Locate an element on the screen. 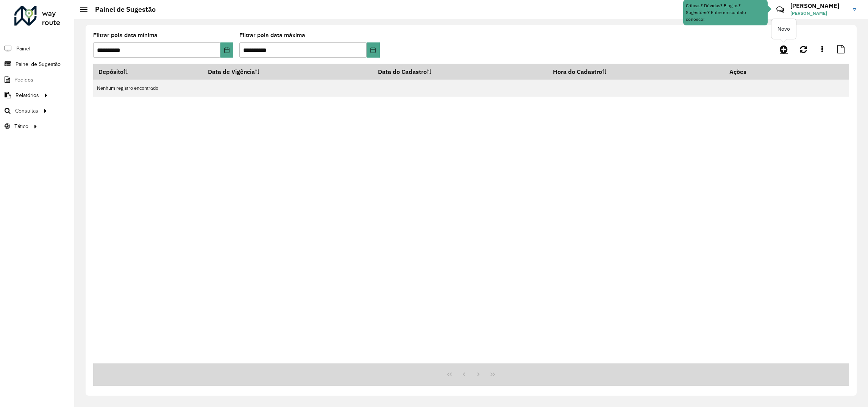 This screenshot has height=407, width=868. label: Filtrar pela data mínima is located at coordinates (125, 35).